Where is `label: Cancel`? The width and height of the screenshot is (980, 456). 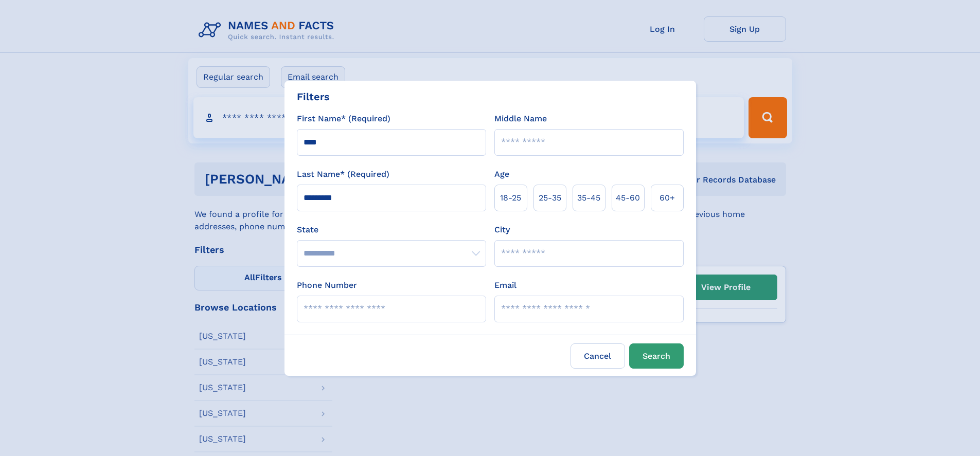 label: Cancel is located at coordinates (598, 356).